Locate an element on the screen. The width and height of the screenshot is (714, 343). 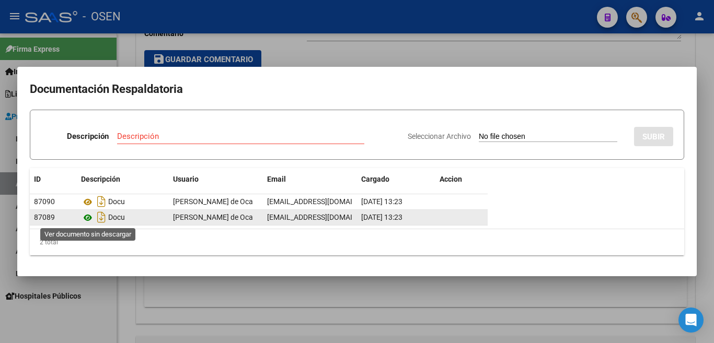
datatable-header-cell: Cargado is located at coordinates (396, 179).